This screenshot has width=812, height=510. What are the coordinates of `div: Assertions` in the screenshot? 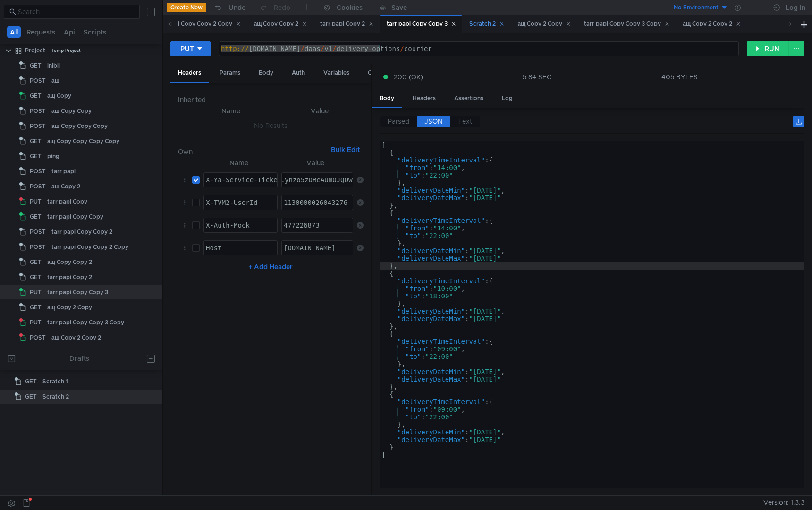 It's located at (469, 98).